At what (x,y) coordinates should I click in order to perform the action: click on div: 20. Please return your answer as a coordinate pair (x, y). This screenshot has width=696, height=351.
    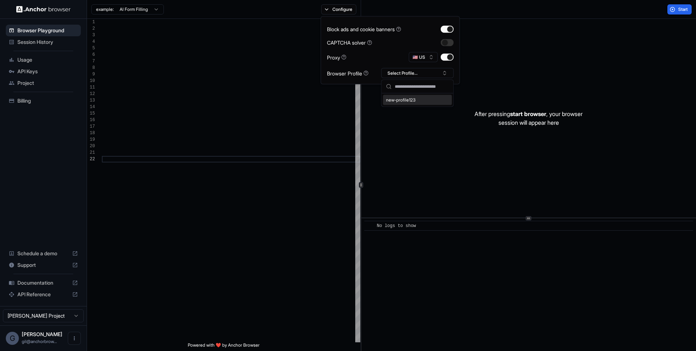
    Looking at the image, I should click on (91, 146).